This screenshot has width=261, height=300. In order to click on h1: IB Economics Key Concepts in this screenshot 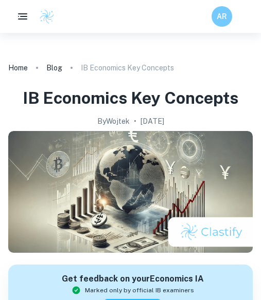, I will do `click(130, 98)`.